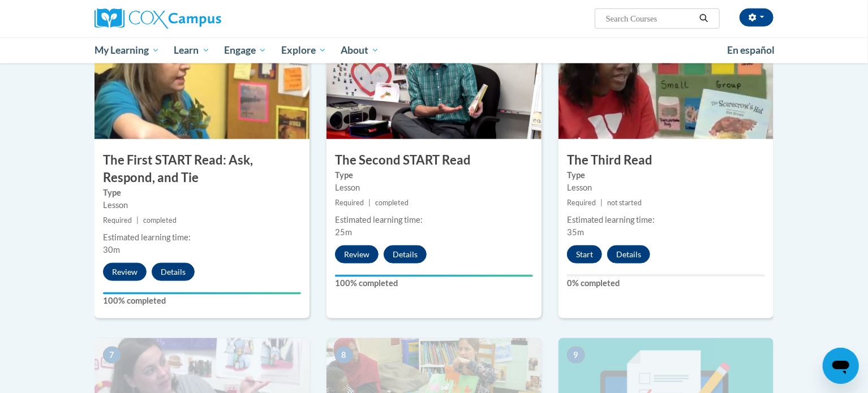 The width and height of the screenshot is (868, 393). Describe the element at coordinates (650, 18) in the screenshot. I see `input: Search Courses` at that location.